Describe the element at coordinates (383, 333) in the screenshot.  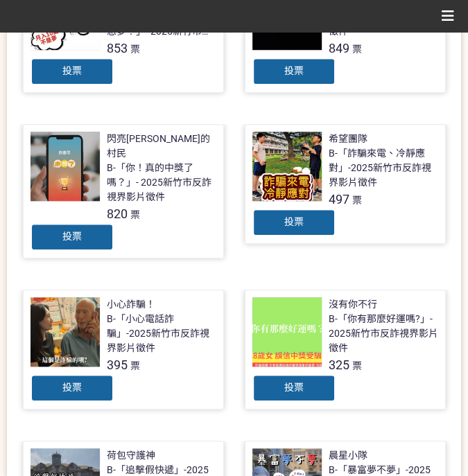
I see `div: B-「你有那麼好運嗎?」- 2025新竹市反詐視界影片徵件` at that location.